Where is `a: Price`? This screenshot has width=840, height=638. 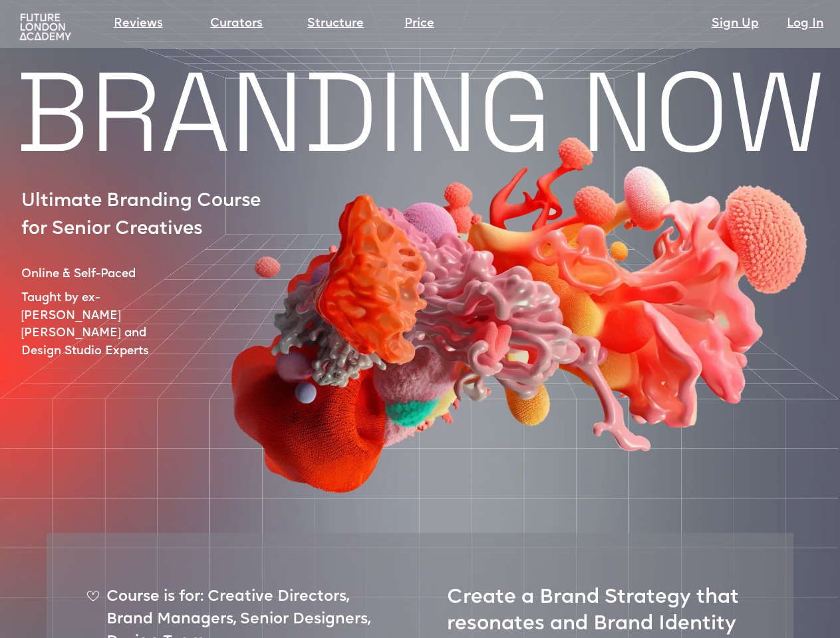
a: Price is located at coordinates (419, 24).